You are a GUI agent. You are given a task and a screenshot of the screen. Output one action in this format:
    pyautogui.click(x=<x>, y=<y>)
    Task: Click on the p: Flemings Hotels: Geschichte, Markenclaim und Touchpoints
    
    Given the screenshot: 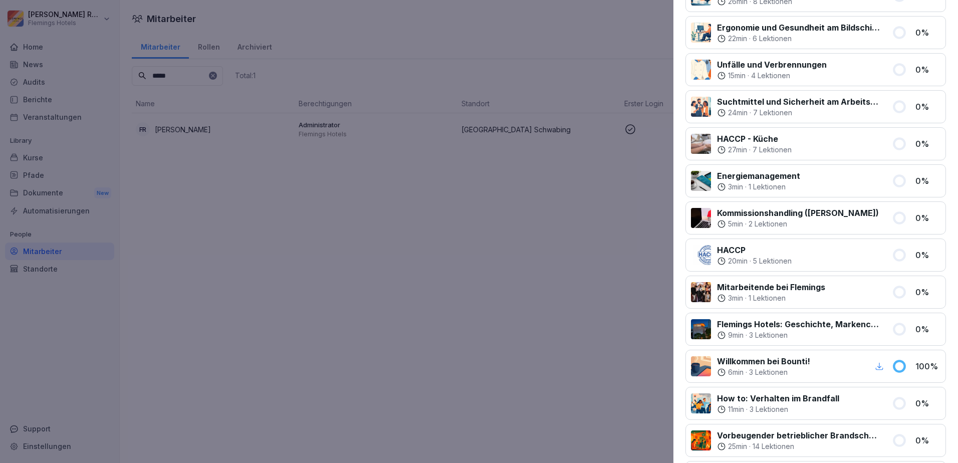 What is the action you would take?
    pyautogui.click(x=798, y=324)
    